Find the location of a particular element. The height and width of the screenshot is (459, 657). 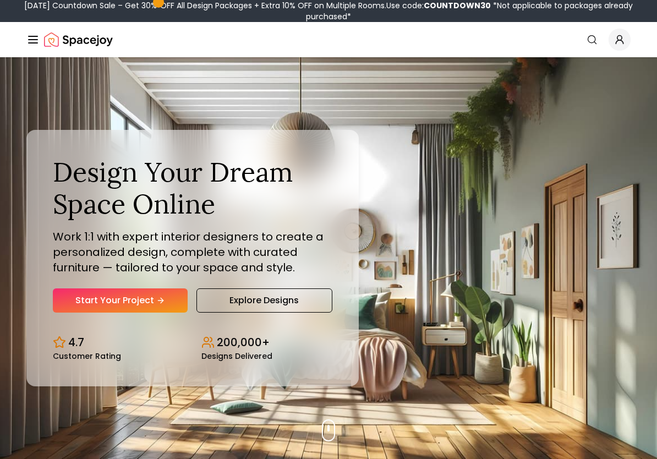

p: Work 1:1 with expert interior designers to create a personalized design, complete with curated fu... is located at coordinates (193, 252).